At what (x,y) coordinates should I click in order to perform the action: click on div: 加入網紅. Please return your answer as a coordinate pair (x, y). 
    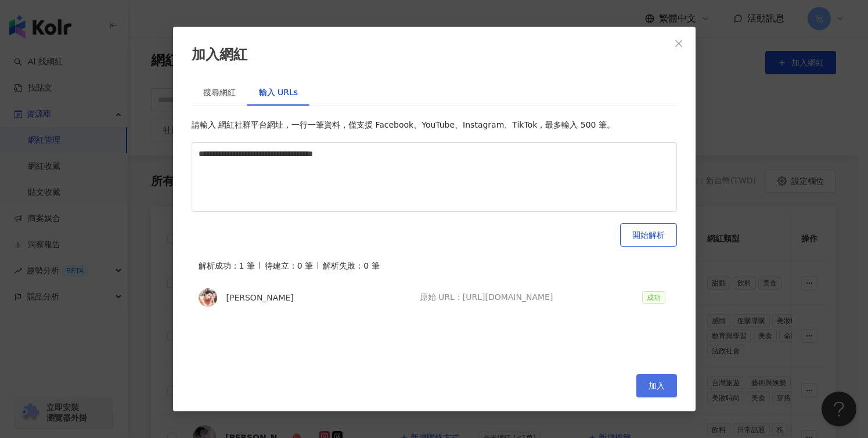
    Looking at the image, I should click on (434, 55).